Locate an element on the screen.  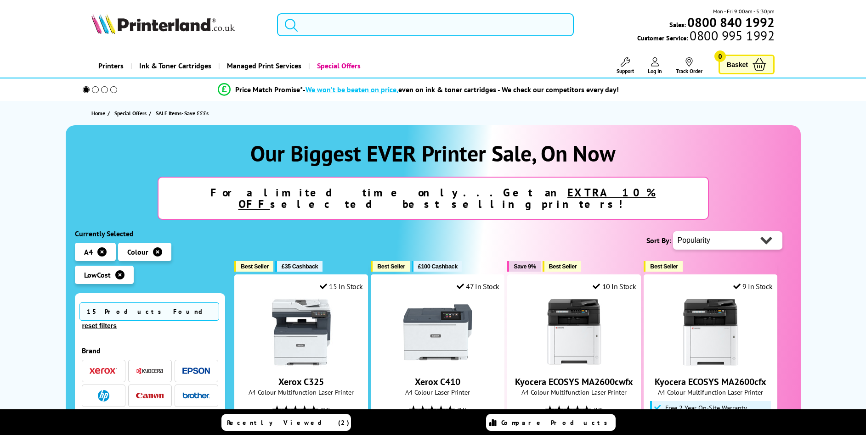
img: Xerox is located at coordinates (103, 371).